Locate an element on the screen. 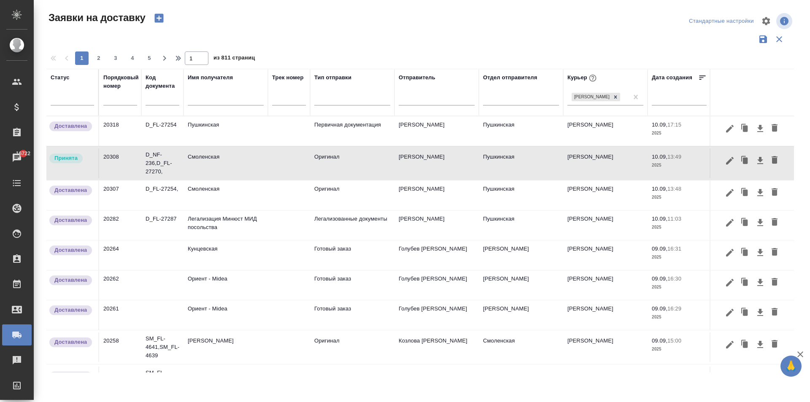  div: Документы доставлены, фактическая дата доставки проставиться автоматически is located at coordinates (71, 310).